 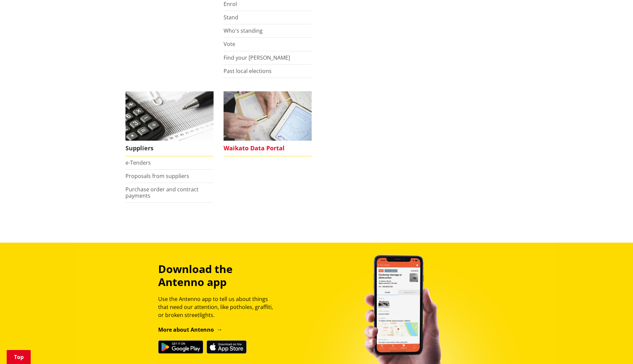 I want to click on a: Evaluation Waikato Data Portal, so click(x=268, y=124).